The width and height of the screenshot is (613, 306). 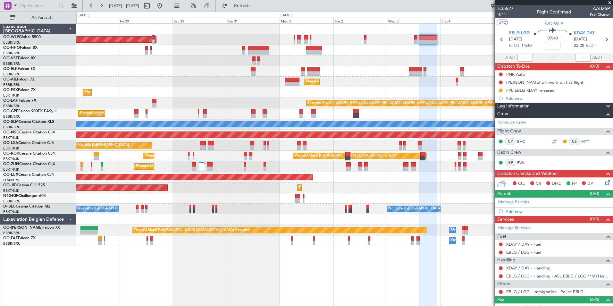 What do you see at coordinates (544, 291) in the screenshot?
I see `a: EBLG / LGG - Immigration - Police EBLG` at bounding box center [544, 291].